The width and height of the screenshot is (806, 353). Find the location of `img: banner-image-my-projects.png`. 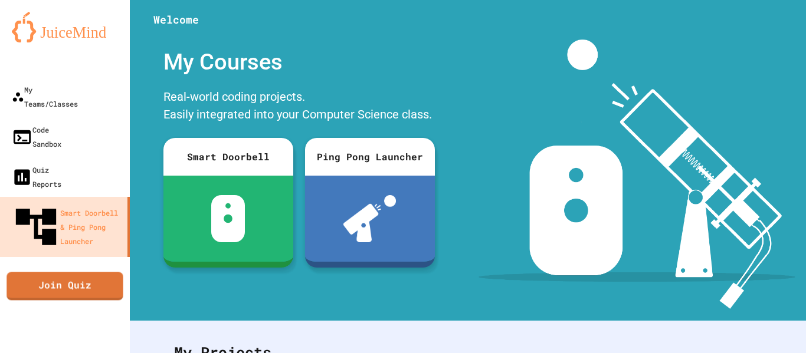

img: banner-image-my-projects.png is located at coordinates (637, 174).